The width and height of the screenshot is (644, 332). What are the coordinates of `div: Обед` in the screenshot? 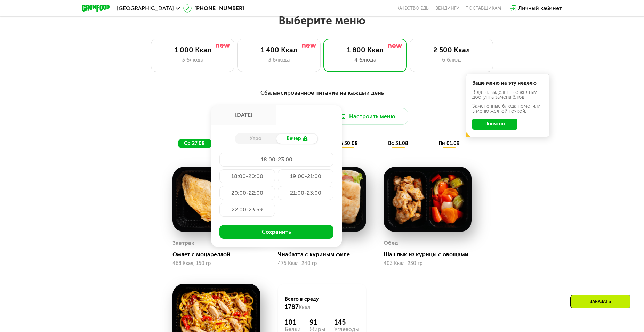 It's located at (391, 243).